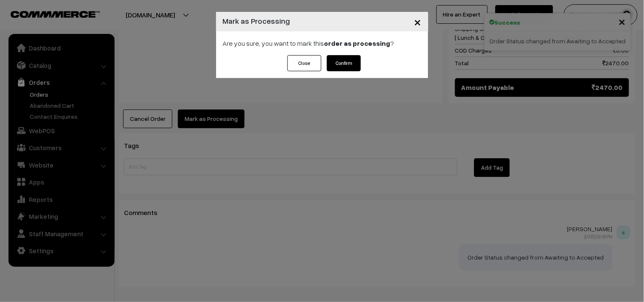  What do you see at coordinates (322, 43) in the screenshot?
I see `div: Are you sure, you want to mark this ?` at bounding box center [322, 43].